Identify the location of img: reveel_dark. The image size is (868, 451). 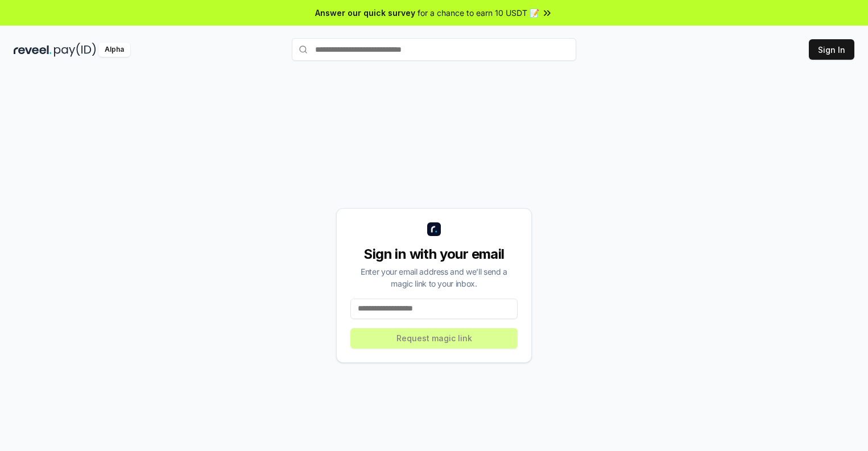
(32, 50).